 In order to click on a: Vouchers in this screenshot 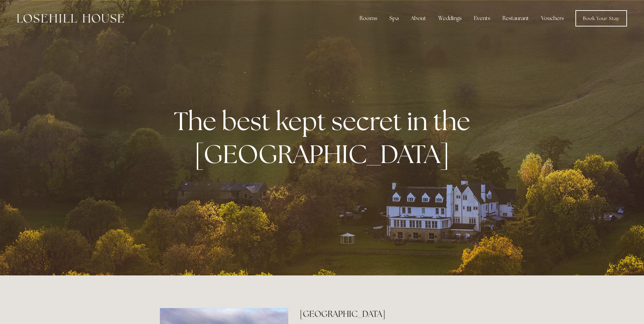, I will do `click(552, 18)`.